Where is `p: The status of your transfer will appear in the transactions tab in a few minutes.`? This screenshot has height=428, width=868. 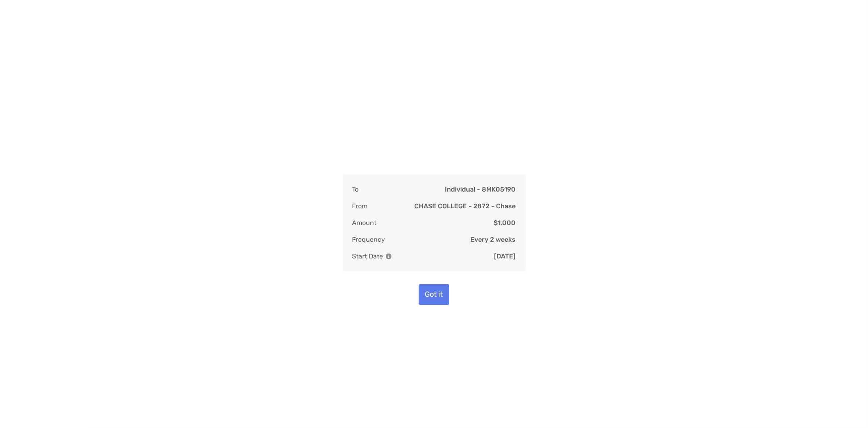
p: The status of your transfer will appear in the transactions tab in a few minutes. is located at coordinates (434, 163).